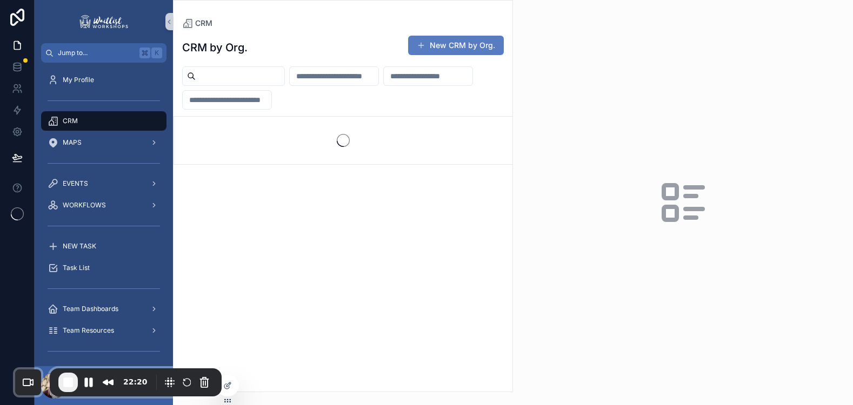 The width and height of the screenshot is (853, 405). What do you see at coordinates (104, 246) in the screenshot?
I see `a: NEW TASK` at bounding box center [104, 246].